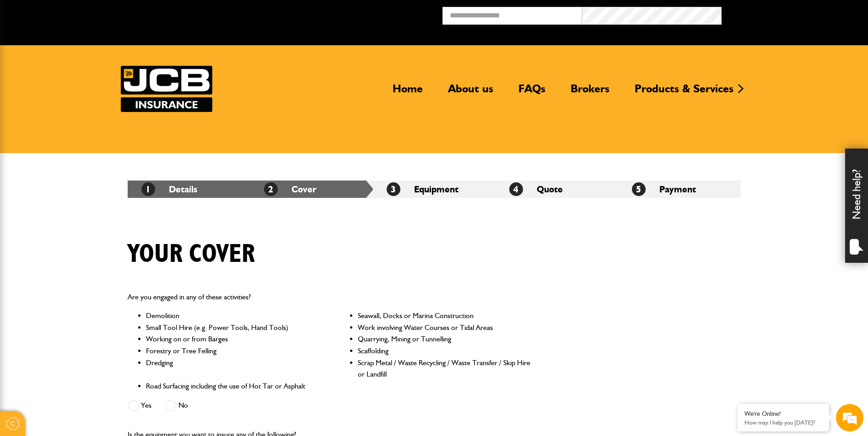 The image size is (868, 436). What do you see at coordinates (167, 89) in the screenshot?
I see `a: JCB Insurance Services` at bounding box center [167, 89].